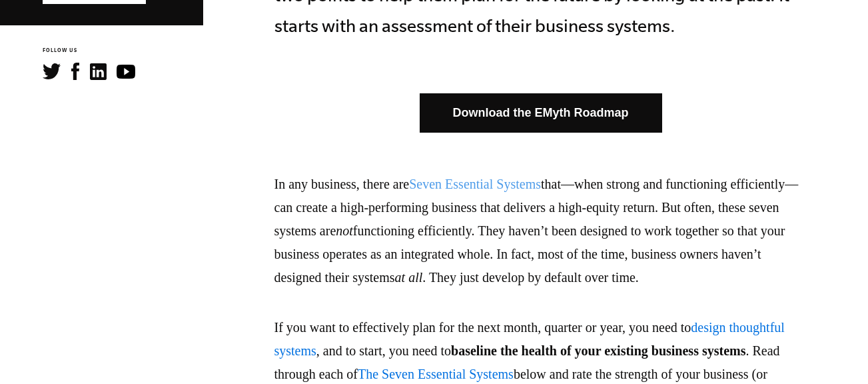 This screenshot has height=384, width=868. What do you see at coordinates (409, 277) in the screenshot?
I see `em: at all` at bounding box center [409, 277].